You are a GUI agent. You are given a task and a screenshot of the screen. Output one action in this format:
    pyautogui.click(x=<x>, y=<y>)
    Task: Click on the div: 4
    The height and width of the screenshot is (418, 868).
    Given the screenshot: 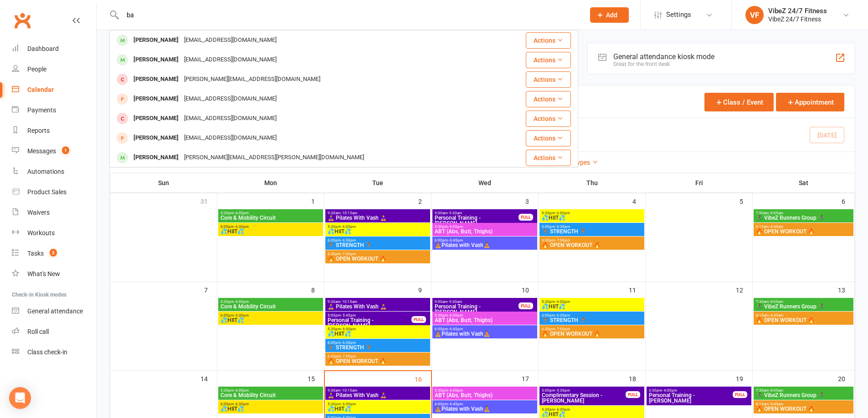 What is the action you would take?
    pyautogui.click(x=639, y=201)
    